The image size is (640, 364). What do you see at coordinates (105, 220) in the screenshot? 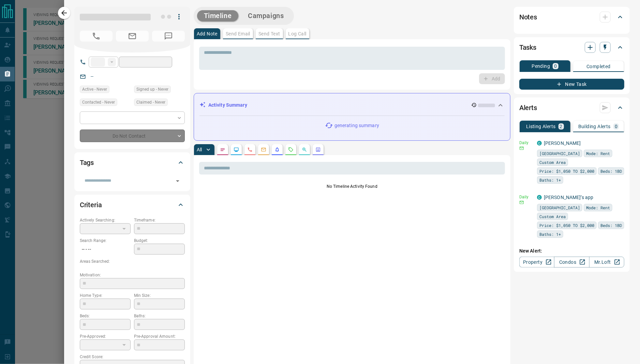
I see `p: Actively Searching:` at bounding box center [105, 220].